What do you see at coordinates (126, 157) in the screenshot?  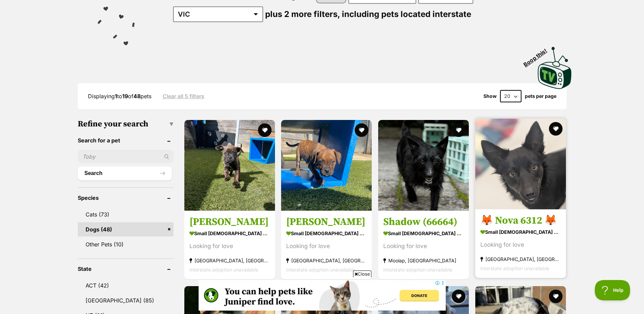 I see `input: Toby` at bounding box center [126, 157].